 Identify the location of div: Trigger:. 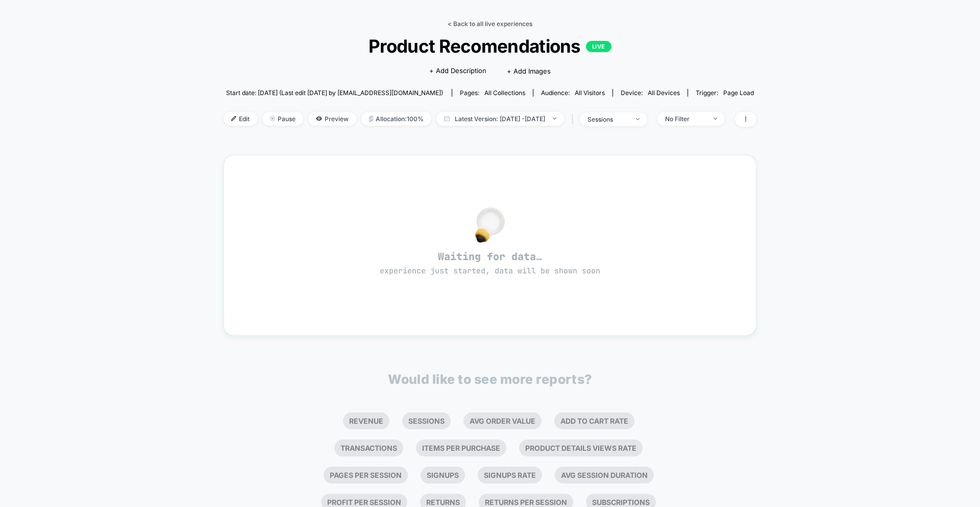
(725, 92).